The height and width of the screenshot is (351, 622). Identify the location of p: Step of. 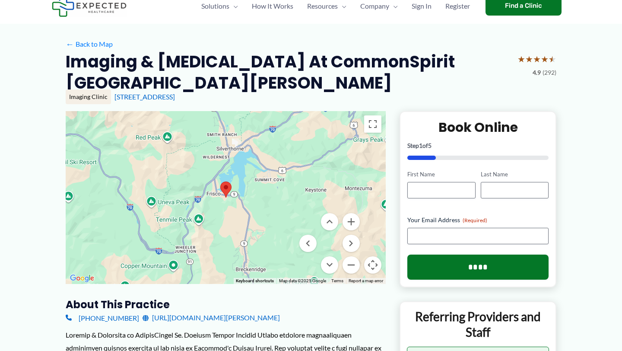
(478, 146).